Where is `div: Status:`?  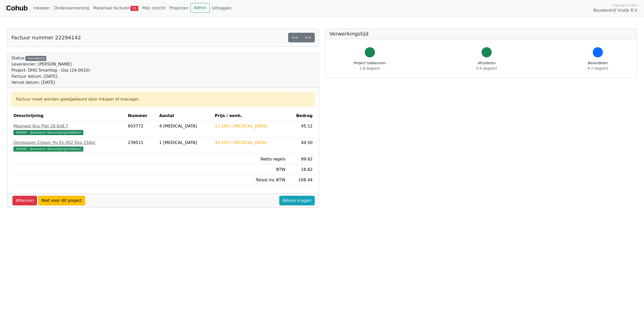 div: Status: is located at coordinates (50, 70).